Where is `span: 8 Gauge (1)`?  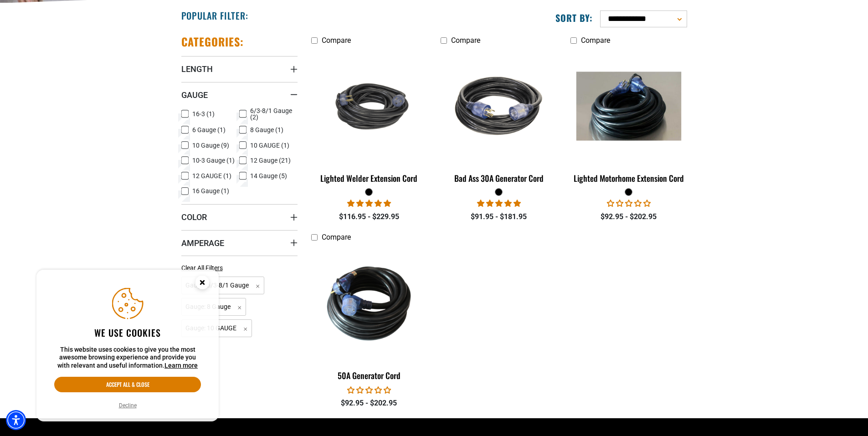
span: 8 Gauge (1) is located at coordinates (266, 130).